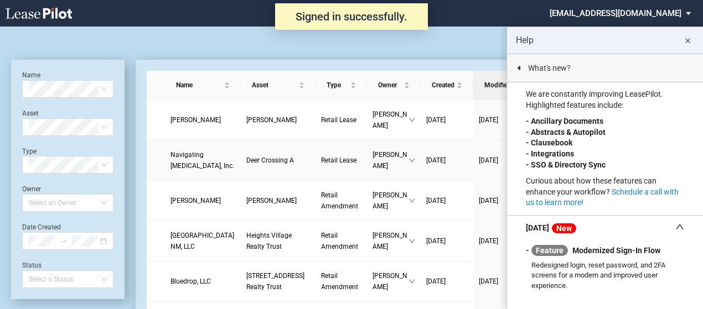  What do you see at coordinates (195, 201) in the screenshot?
I see `span: Pierre Disarmes` at bounding box center [195, 201].